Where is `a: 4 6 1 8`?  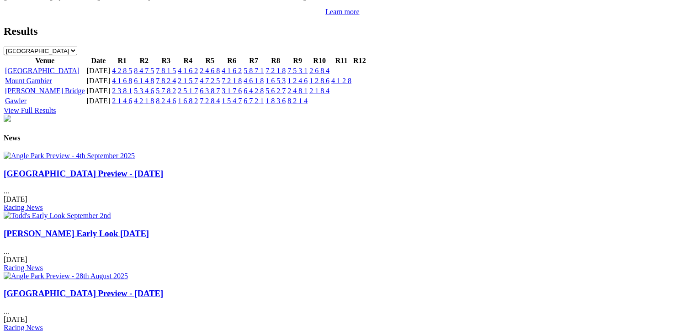
a: 4 6 1 8 is located at coordinates (254, 80).